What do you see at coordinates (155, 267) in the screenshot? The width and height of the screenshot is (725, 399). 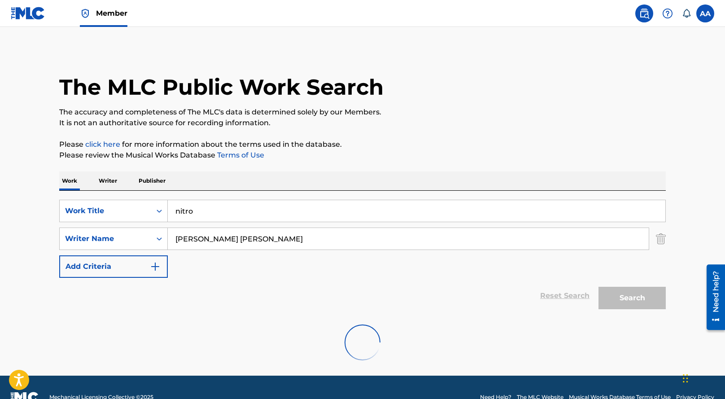 I see `img: 9d2ae6d4665cec9f34b9.svg` at bounding box center [155, 267].